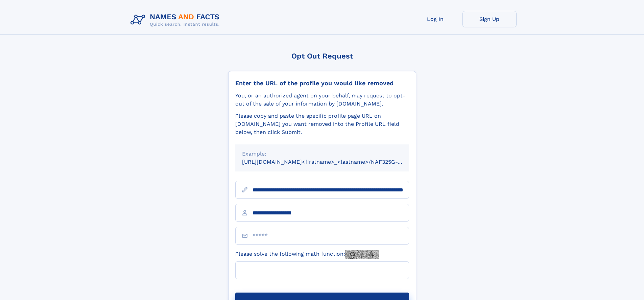 This screenshot has width=644, height=300. What do you see at coordinates (435, 19) in the screenshot?
I see `a: Log In` at bounding box center [435, 19].